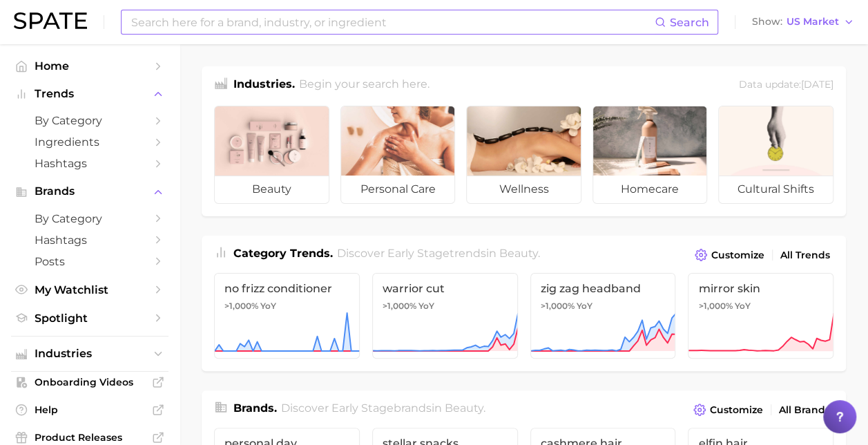 Image resolution: width=868 pixels, height=445 pixels. Describe the element at coordinates (90, 191) in the screenshot. I see `button: Brands` at that location.